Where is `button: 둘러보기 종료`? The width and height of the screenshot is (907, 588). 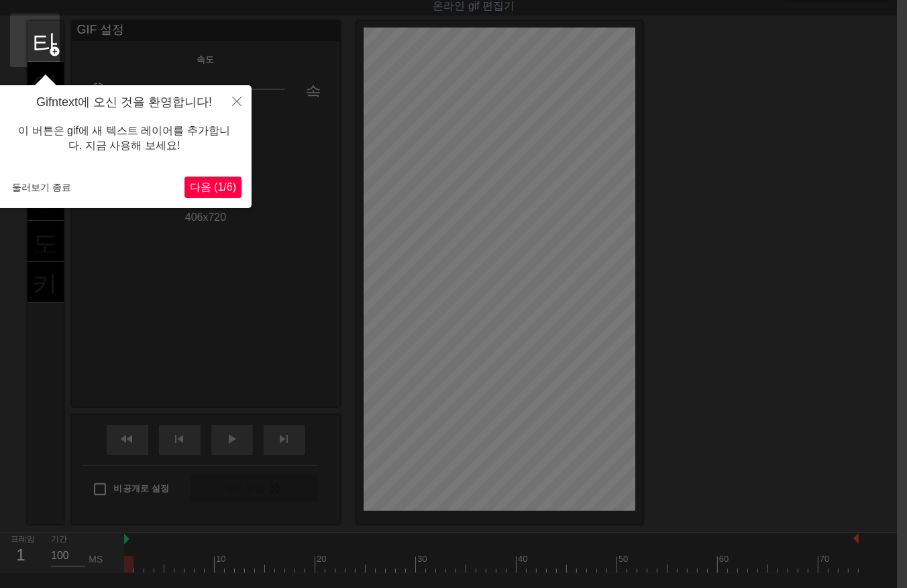
button: 둘러보기 종료 is located at coordinates (42, 187).